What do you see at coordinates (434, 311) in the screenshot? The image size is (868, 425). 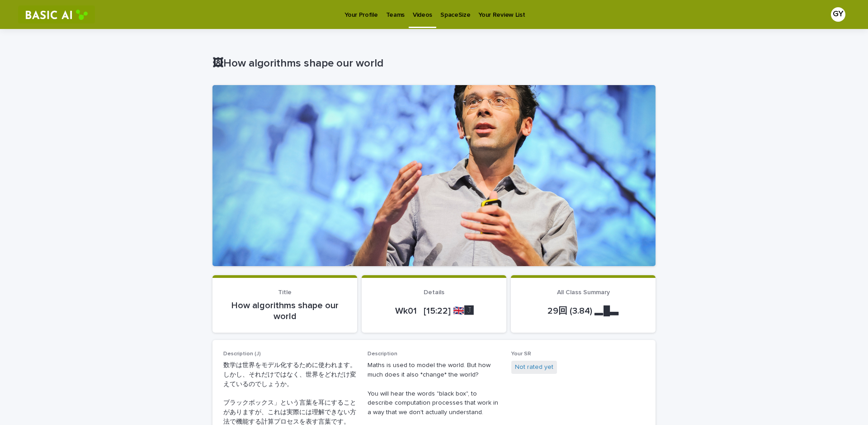 I see `p: Wk01 [15:22] 🇬🇧🅹️` at bounding box center [434, 311].